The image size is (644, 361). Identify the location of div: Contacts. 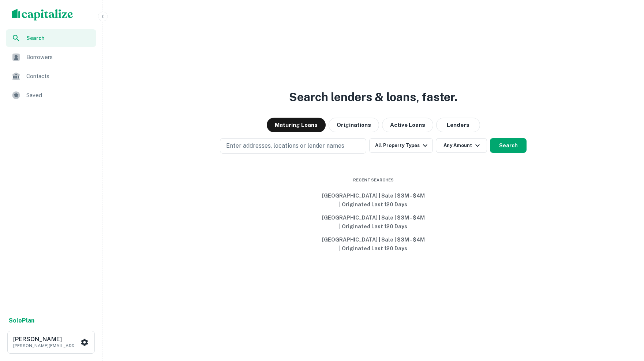
(51, 76).